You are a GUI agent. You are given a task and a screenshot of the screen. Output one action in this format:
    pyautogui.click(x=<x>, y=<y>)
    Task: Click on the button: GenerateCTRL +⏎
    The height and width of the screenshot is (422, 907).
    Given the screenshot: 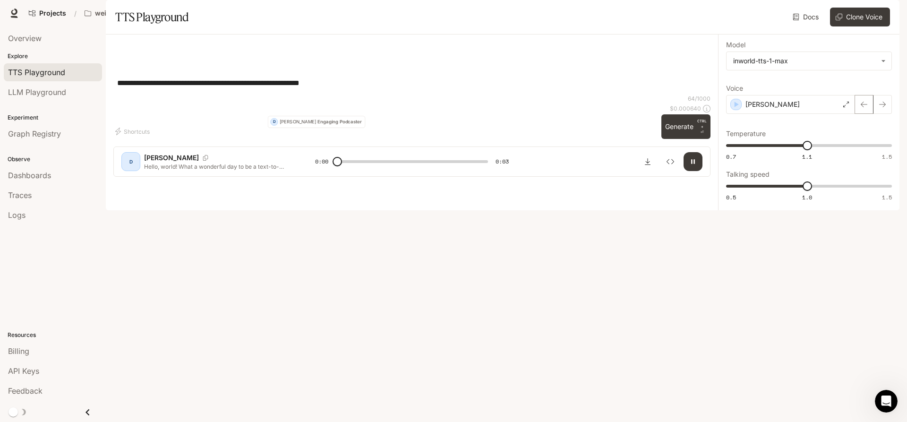 What is the action you would take?
    pyautogui.click(x=686, y=127)
    